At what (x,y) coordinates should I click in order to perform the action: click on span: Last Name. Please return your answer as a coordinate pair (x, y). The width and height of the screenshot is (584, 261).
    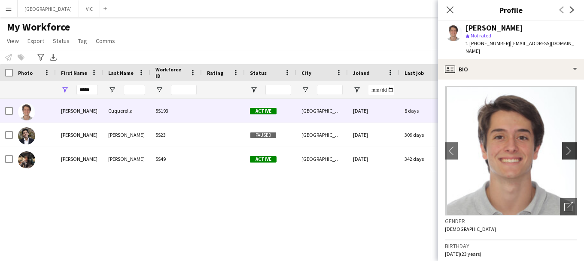
    Looking at the image, I should click on (121, 73).